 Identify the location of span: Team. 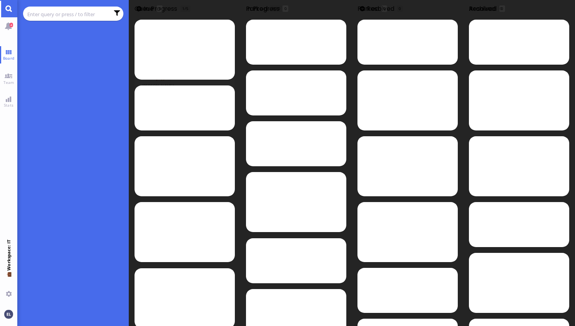
(9, 82).